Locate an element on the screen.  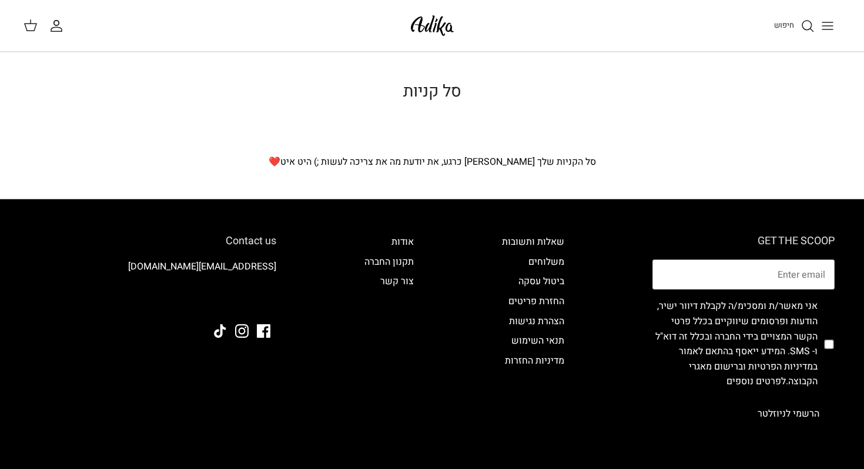
a: אודות is located at coordinates (403, 242).